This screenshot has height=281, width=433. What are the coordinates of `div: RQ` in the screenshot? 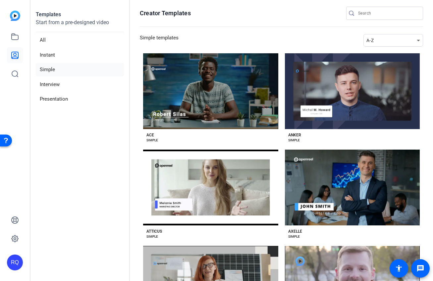 It's located at (15, 263).